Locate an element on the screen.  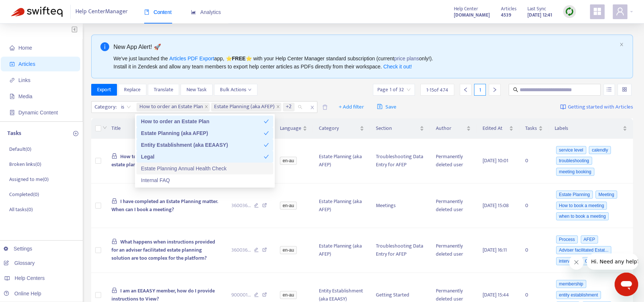
span: Dynamic Content is located at coordinates (38, 112).